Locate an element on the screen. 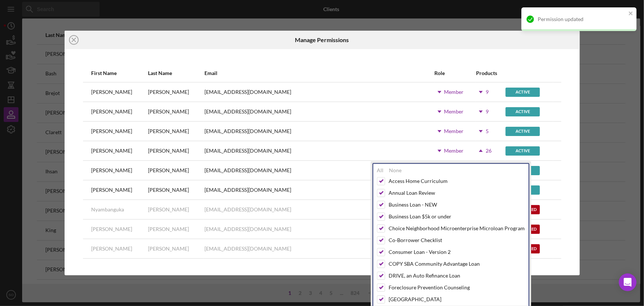  div: Business Loan $5k or under is located at coordinates (420, 217).